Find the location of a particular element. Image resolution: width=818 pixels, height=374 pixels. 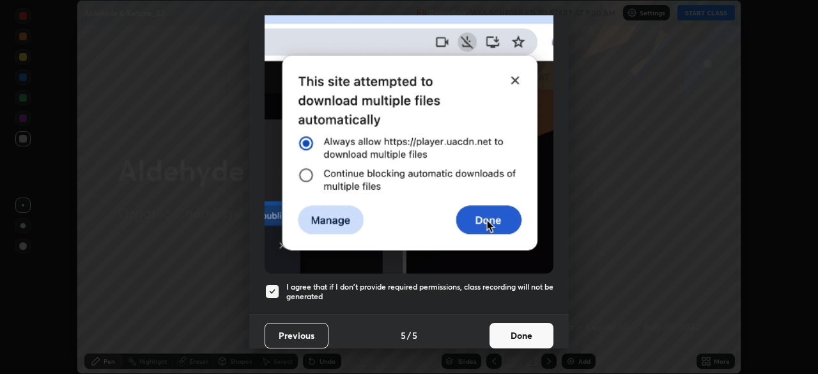

button: Done is located at coordinates (521, 335).